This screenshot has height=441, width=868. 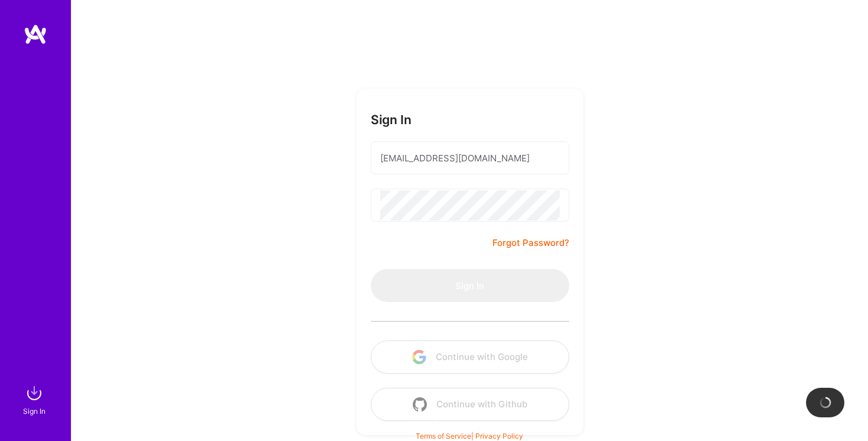 I want to click on div: © 2025 ATeams Inc., All rights reserved., so click(x=469, y=423).